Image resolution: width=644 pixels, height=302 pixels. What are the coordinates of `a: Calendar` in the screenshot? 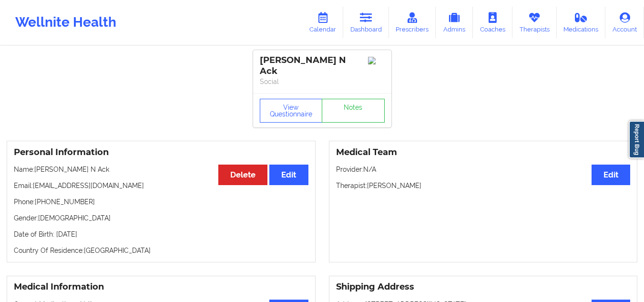 It's located at (323, 22).